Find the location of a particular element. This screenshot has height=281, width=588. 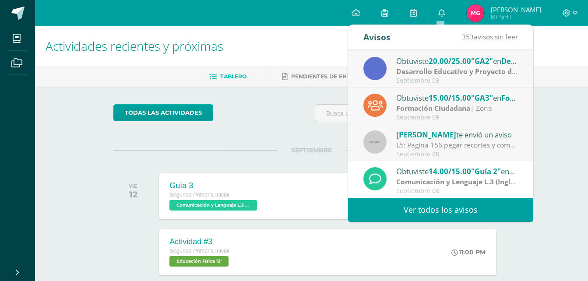

span: 14.00/15.00 is located at coordinates (450, 171).